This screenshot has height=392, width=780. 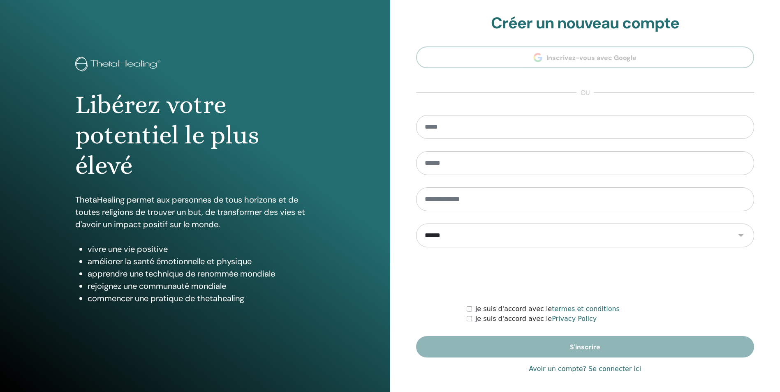 I want to click on li: améliorer la santé émotionnelle et physique, so click(x=201, y=262).